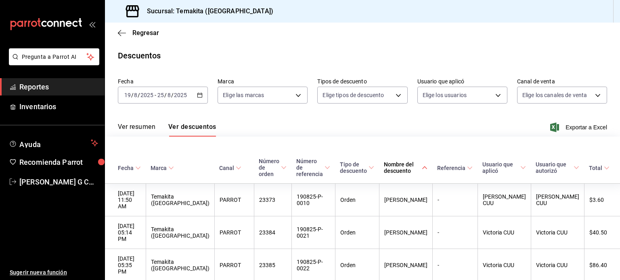 The image size is (620, 280). Describe the element at coordinates (59, 162) in the screenshot. I see `span: Recomienda Parrot` at that location.